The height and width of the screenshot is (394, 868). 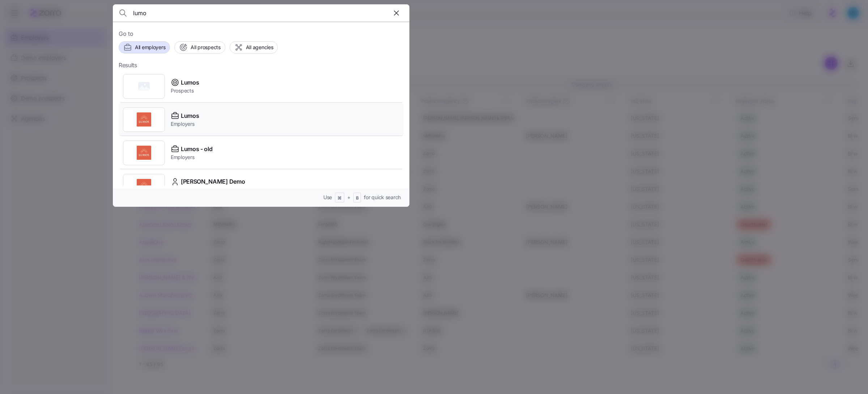 What do you see at coordinates (150, 47) in the screenshot?
I see `span: All employers` at bounding box center [150, 47].